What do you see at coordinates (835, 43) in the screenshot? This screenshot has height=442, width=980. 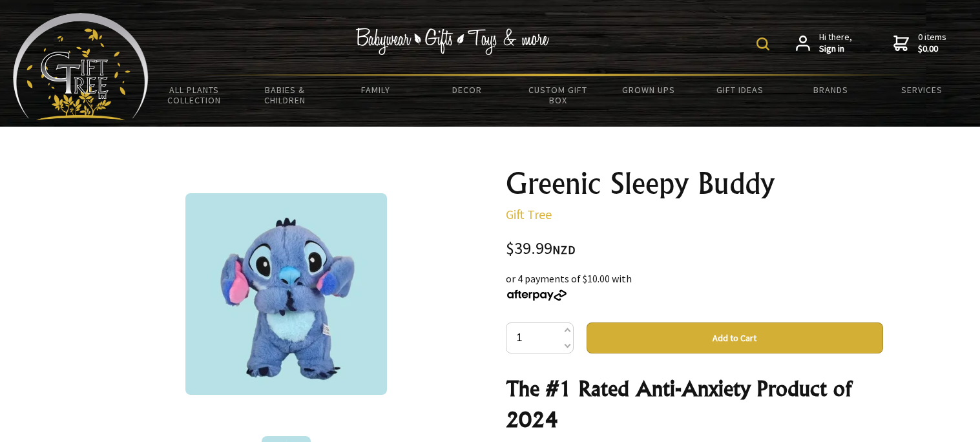 I see `span: Hi there,` at bounding box center [835, 43].